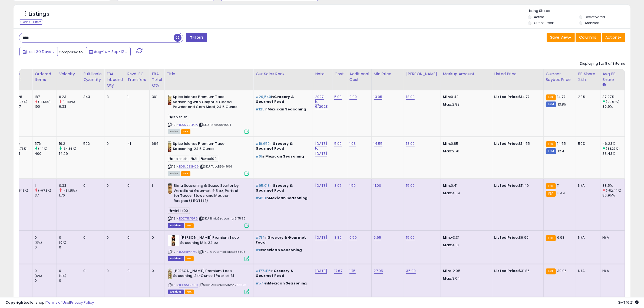  What do you see at coordinates (44, 102) in the screenshot?
I see `small: (-1.58%)` at bounding box center [44, 102].